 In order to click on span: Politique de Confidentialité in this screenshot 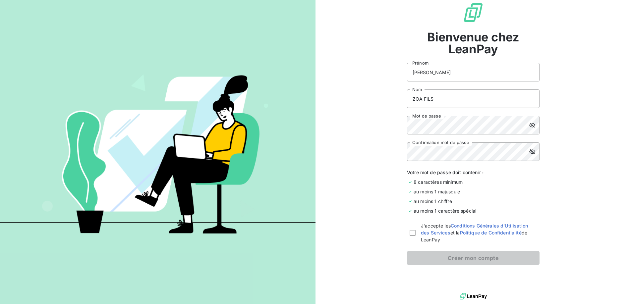, I will do `click(491, 233)`.